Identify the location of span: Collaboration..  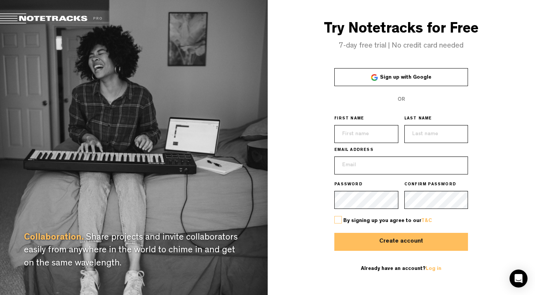
(54, 238).